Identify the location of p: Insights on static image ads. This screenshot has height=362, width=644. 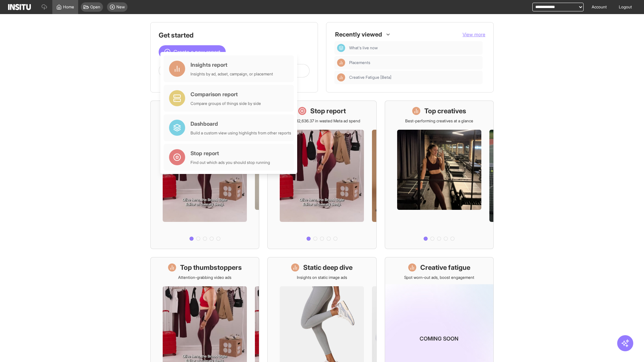
(322, 278).